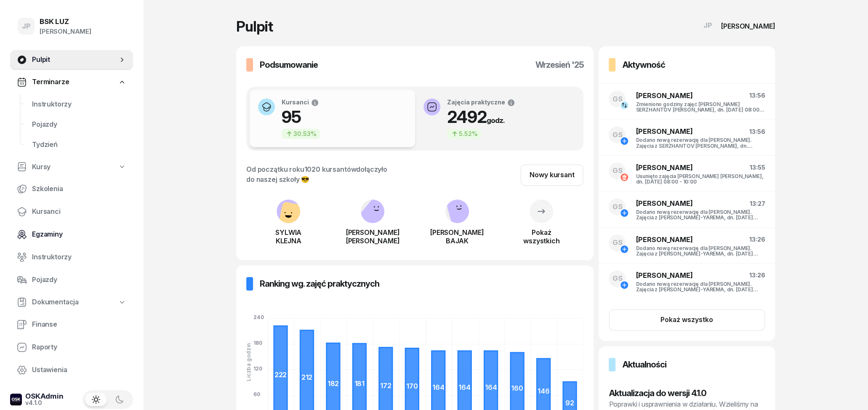 The width and height of the screenshot is (868, 410). I want to click on span: Raporty, so click(79, 347).